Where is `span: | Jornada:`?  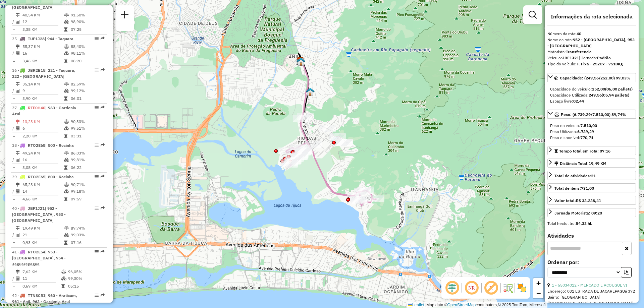
span: | Jornada: is located at coordinates (595, 58).